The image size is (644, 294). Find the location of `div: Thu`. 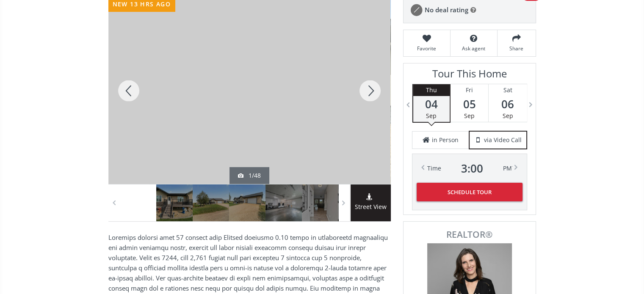

div: Thu is located at coordinates (432, 90).